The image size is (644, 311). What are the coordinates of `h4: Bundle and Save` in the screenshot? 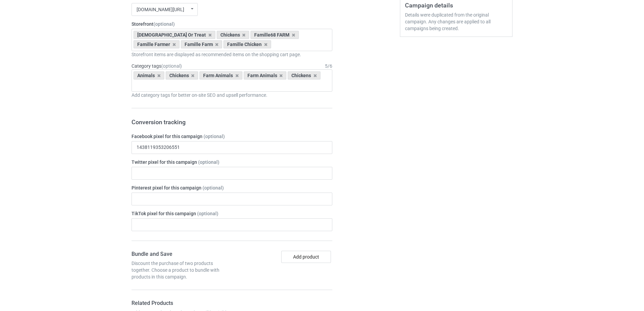 It's located at (181, 254).